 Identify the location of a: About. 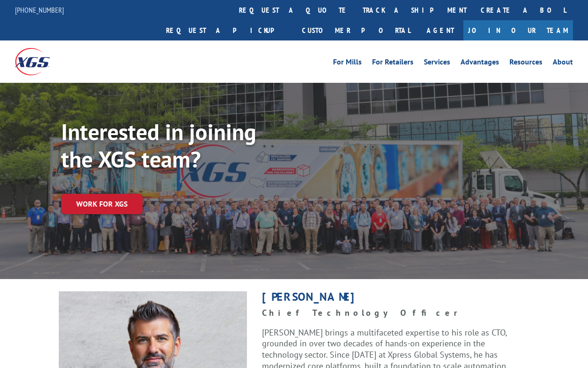
(563, 64).